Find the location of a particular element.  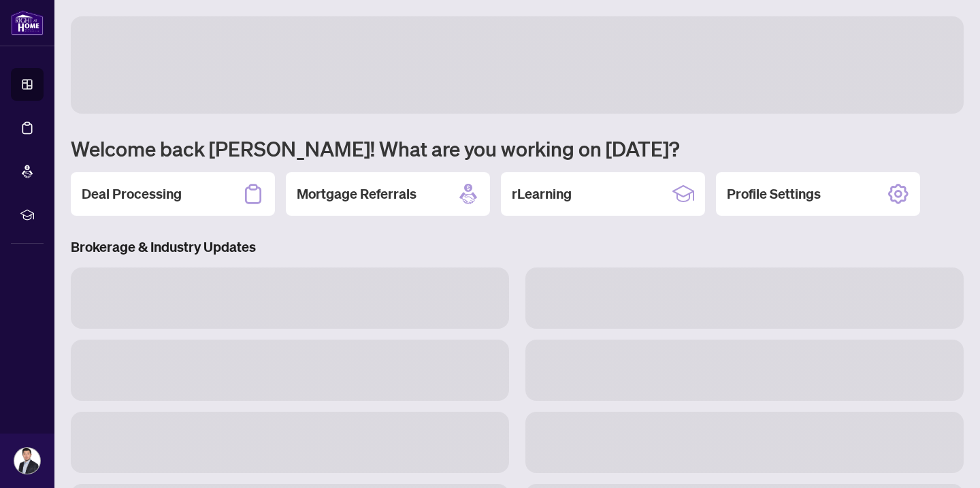

img: Profile Icon is located at coordinates (27, 461).